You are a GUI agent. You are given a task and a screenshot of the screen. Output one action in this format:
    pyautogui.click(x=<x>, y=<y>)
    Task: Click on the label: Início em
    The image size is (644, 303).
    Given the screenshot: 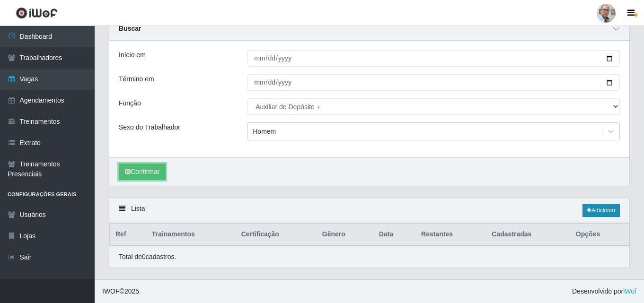 What is the action you would take?
    pyautogui.click(x=132, y=55)
    